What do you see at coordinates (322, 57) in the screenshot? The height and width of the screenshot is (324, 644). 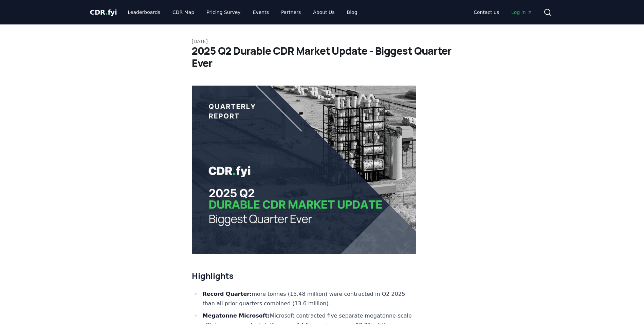 I see `h1: 2025 Q2 Durable CDR Market Update - Biggest Quarter Ever` at bounding box center [322, 57].